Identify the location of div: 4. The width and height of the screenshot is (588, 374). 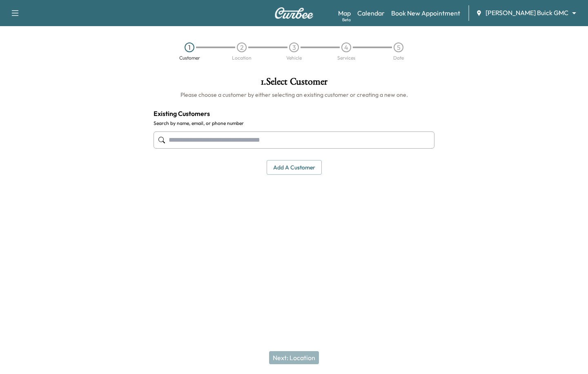
(346, 47).